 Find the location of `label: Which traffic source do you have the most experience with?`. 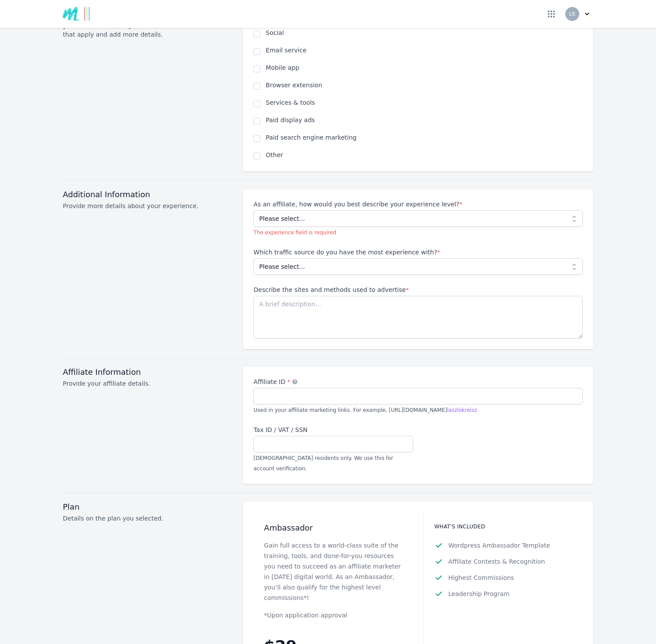

label: Which traffic source do you have the most experience with? is located at coordinates (418, 252).